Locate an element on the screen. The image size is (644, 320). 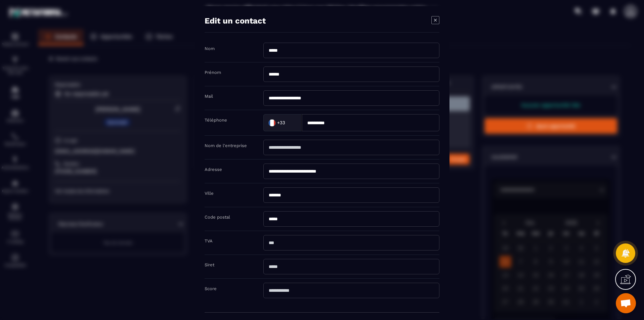
label: Prénom is located at coordinates (213, 72).